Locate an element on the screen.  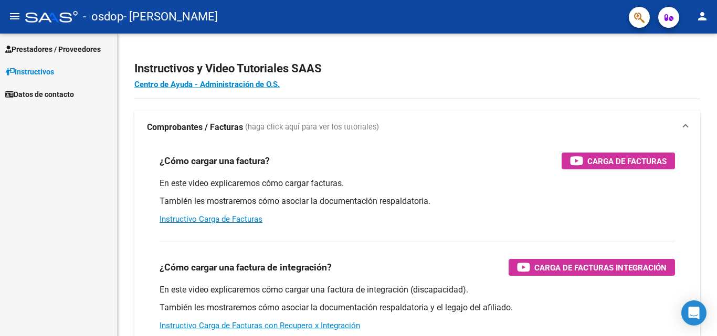
span: - osdop is located at coordinates (103, 17).